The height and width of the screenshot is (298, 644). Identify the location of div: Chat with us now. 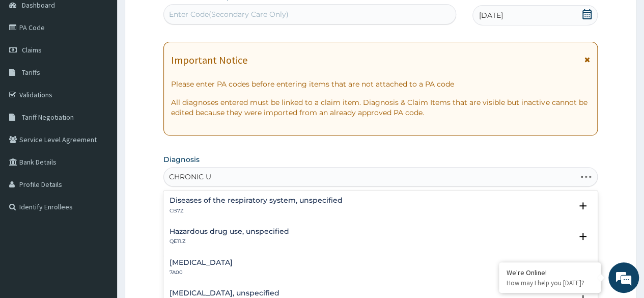
(112, 63).